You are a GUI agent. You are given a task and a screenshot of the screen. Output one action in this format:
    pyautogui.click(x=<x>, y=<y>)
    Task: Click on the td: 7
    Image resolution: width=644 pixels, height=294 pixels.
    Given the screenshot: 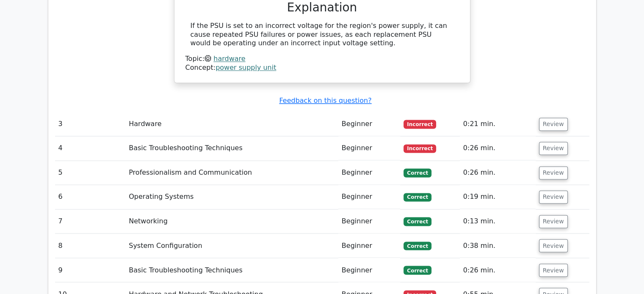 What is the action you would take?
    pyautogui.click(x=90, y=221)
    